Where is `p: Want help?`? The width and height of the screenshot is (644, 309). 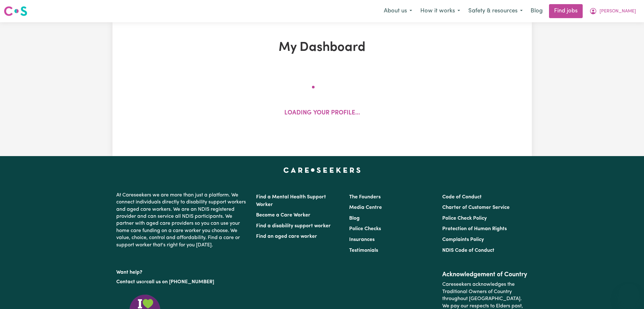 p: Want help? is located at coordinates (182, 271).